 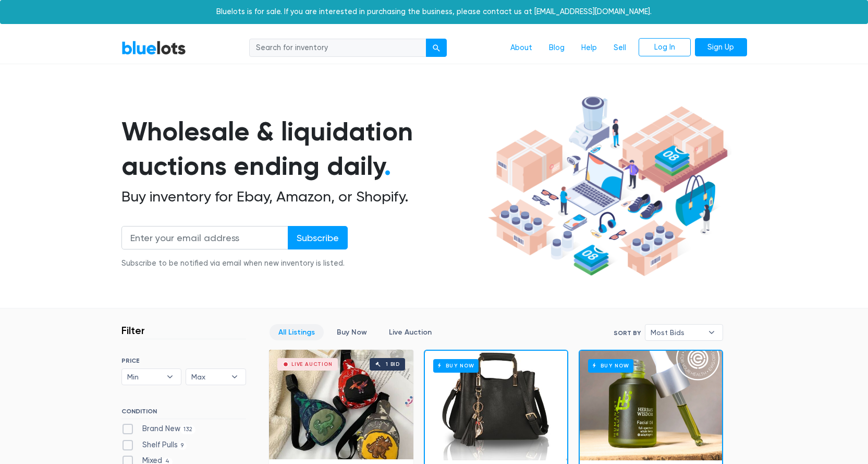 What do you see at coordinates (297, 332) in the screenshot?
I see `a: All Listings` at bounding box center [297, 332].